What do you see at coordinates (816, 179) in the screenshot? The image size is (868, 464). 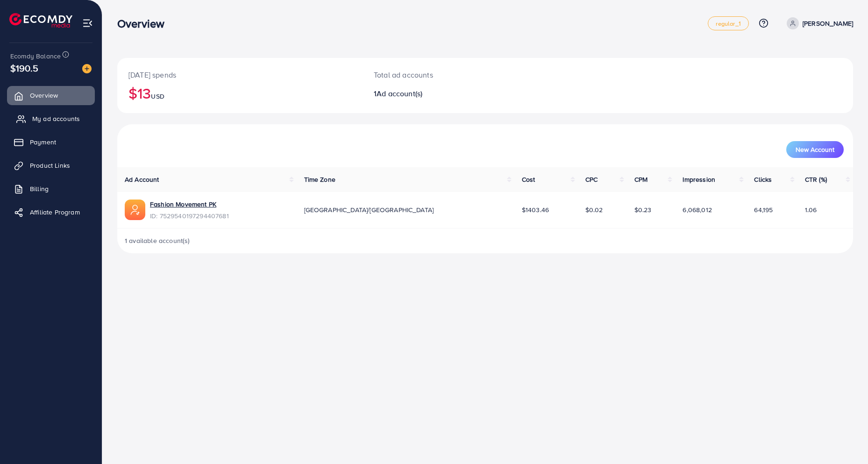 I see `span: CTR (%)` at bounding box center [816, 179].